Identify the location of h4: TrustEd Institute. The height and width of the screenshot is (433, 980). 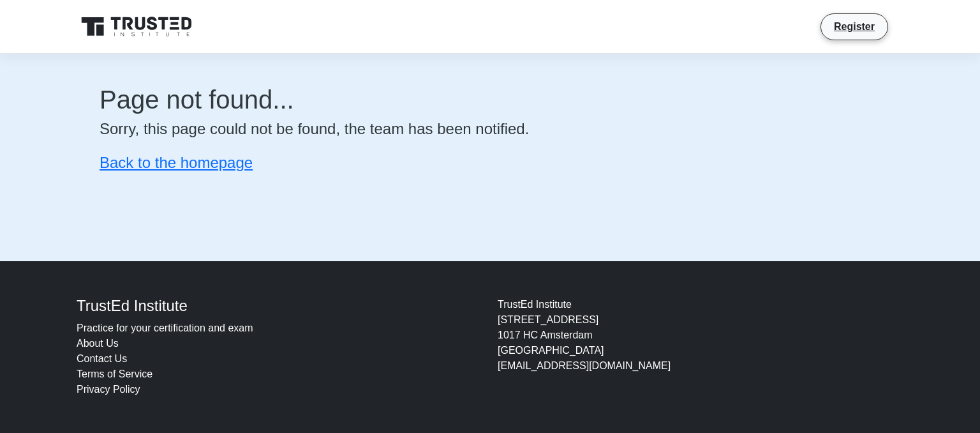
(279, 306).